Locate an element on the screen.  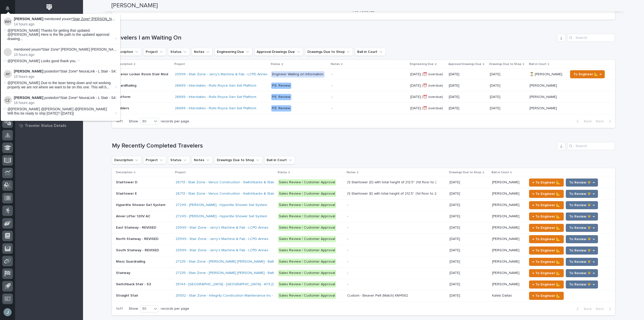
div: Engineer Waiting on Information is located at coordinates (298, 74).